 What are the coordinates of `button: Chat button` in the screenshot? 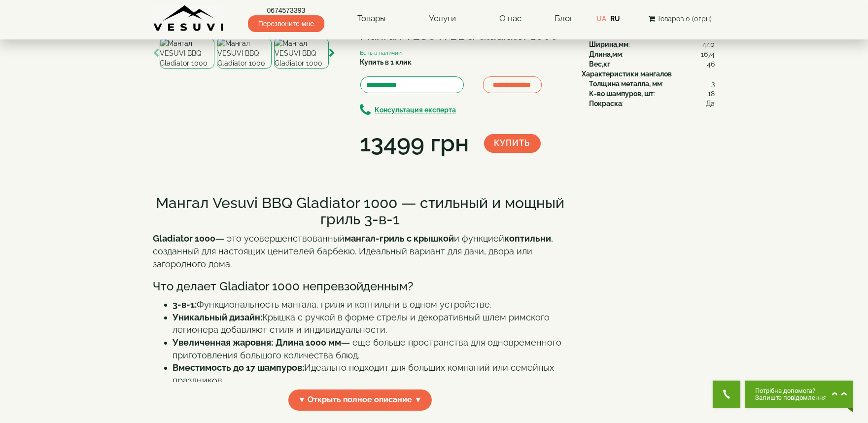 It's located at (799, 395).